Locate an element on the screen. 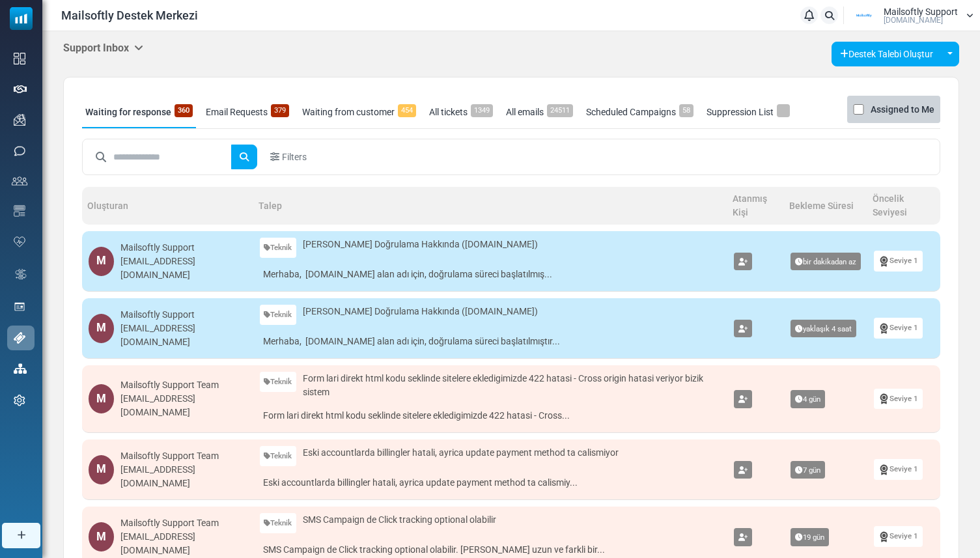 This screenshot has width=980, height=558. a: Waiting from customer454 is located at coordinates (359, 112).